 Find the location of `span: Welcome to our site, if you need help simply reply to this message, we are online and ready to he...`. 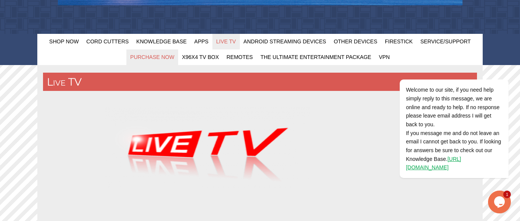

span: Welcome to our site, if you need help simply reply to this message, we are online and ready to he... is located at coordinates (78, 118).